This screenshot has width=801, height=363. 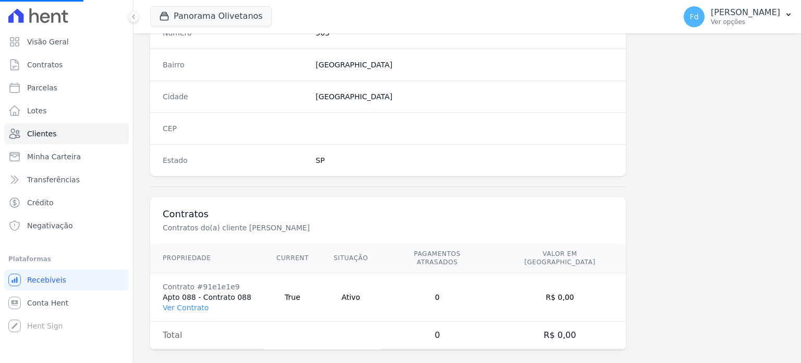 I want to click on dt: Cidade, so click(x=235, y=97).